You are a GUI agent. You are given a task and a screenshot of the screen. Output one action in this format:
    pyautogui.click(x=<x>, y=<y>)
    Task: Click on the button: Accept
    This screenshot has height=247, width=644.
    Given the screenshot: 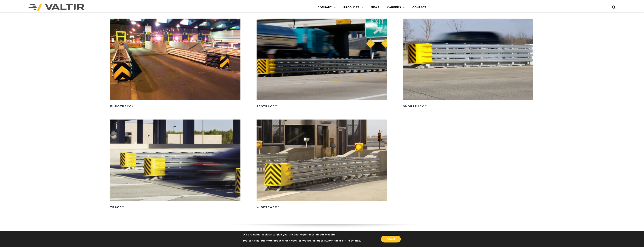 What is the action you would take?
    pyautogui.click(x=391, y=239)
    